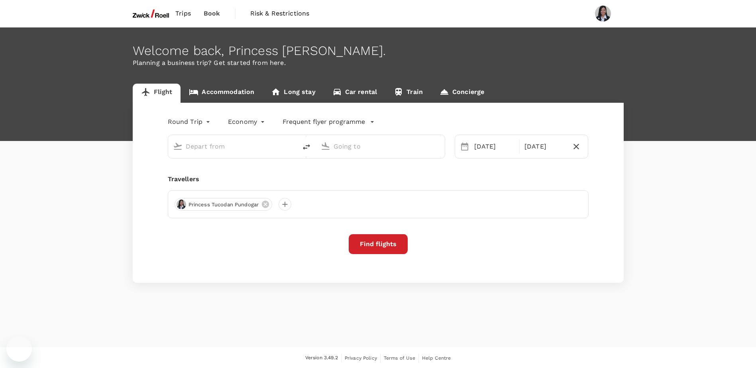 This screenshot has width=756, height=368. I want to click on span: Book, so click(212, 14).